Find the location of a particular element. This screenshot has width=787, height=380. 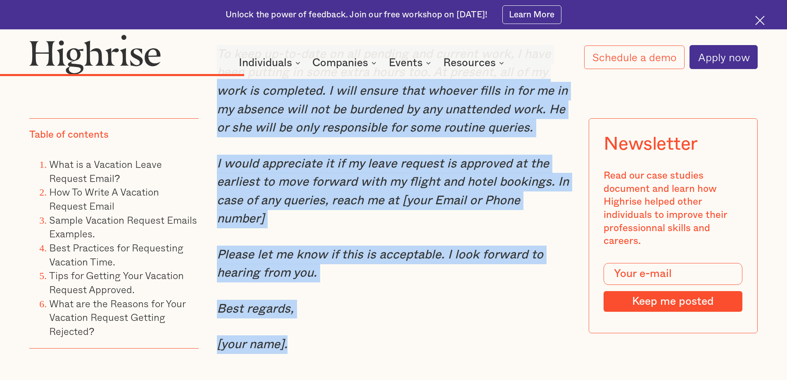

em: Please let me know if this is acceptable. I look forward to hearing from you. is located at coordinates (380, 264).